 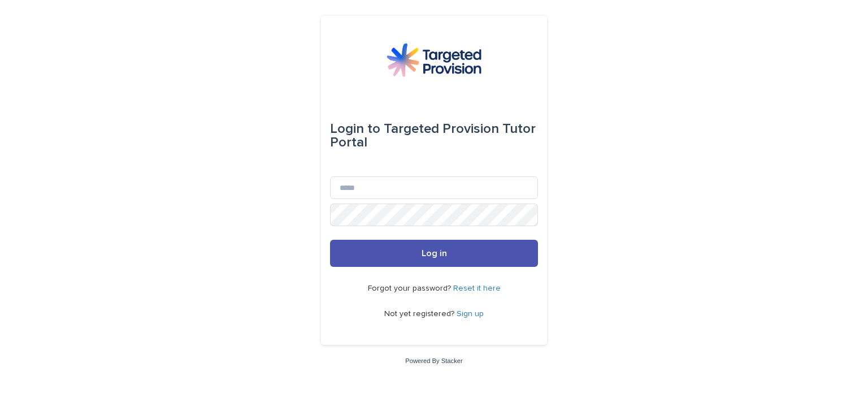 What do you see at coordinates (434, 136) in the screenshot?
I see `div: Targeted Provision Tutor Portal` at bounding box center [434, 136].